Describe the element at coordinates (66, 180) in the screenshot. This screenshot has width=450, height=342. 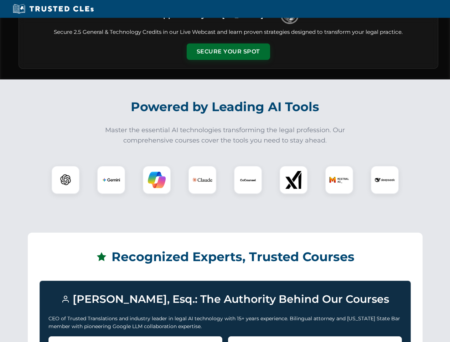
I see `img: ChatGPT Logo` at that location.